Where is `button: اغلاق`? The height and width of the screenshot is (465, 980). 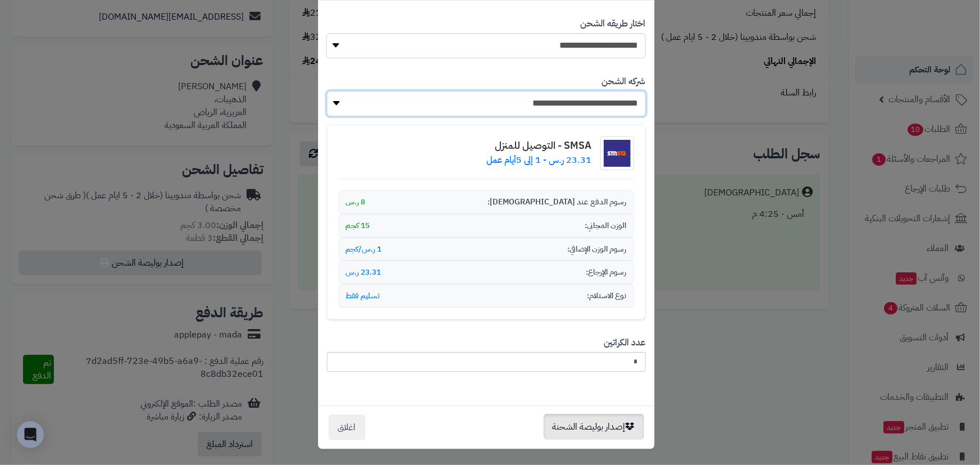 button: اغلاق is located at coordinates (347, 427).